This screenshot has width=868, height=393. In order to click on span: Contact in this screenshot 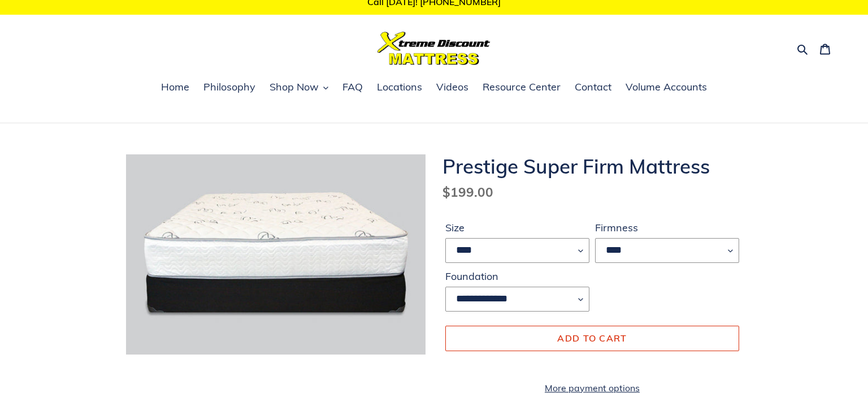, I will do `click(592, 87)`.